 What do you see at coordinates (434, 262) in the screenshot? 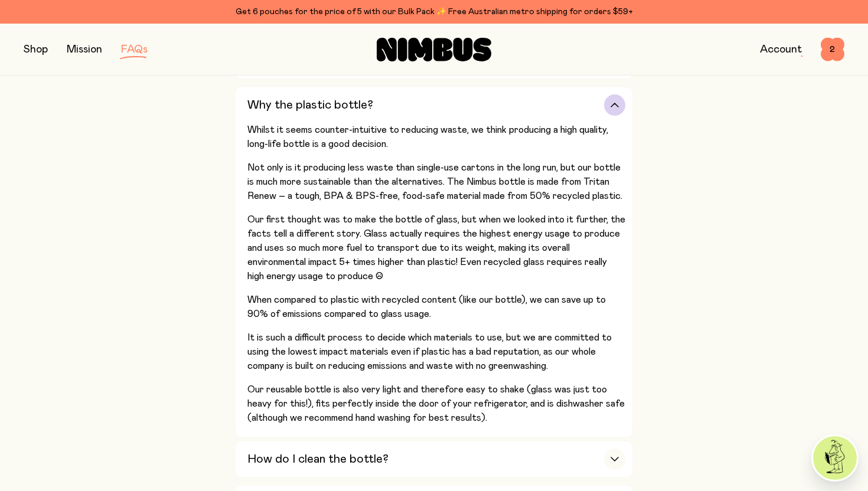
I see `button: Why the plastic bottle?Whilst it seems counter-intuitive to reducing waste, we think producing a ...` at bounding box center [434, 262].